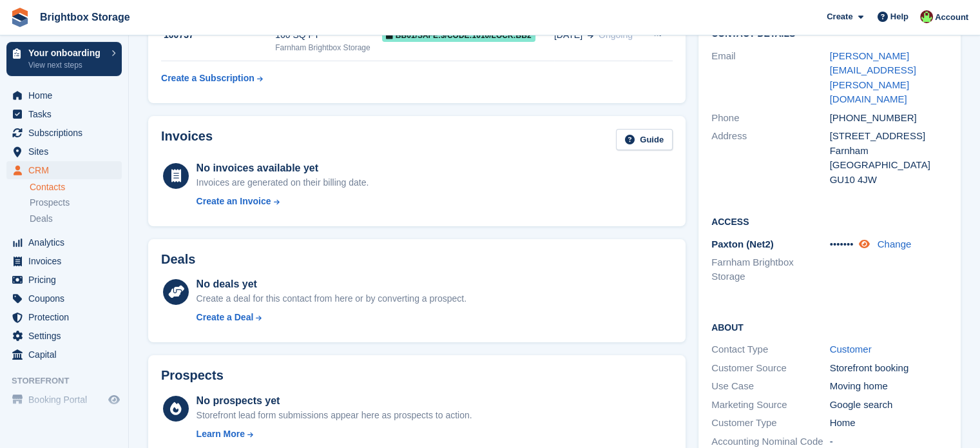 The width and height of the screenshot is (980, 448). What do you see at coordinates (67, 318) in the screenshot?
I see `span: Protection` at bounding box center [67, 318].